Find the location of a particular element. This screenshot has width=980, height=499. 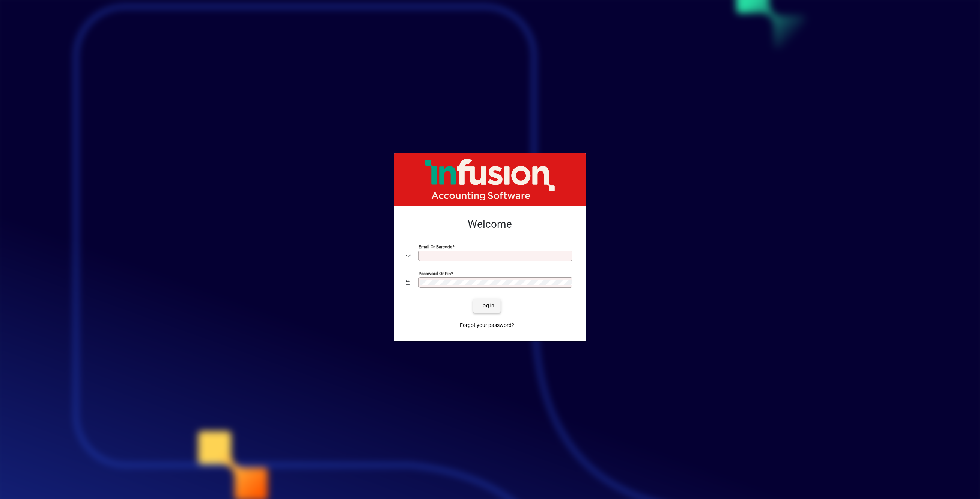

span: Forgot your password? is located at coordinates (487, 325).